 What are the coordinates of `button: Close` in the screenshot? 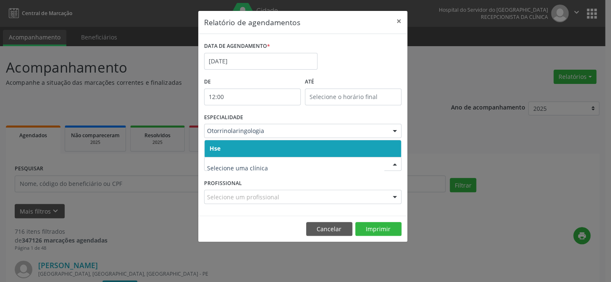 It's located at (399, 21).